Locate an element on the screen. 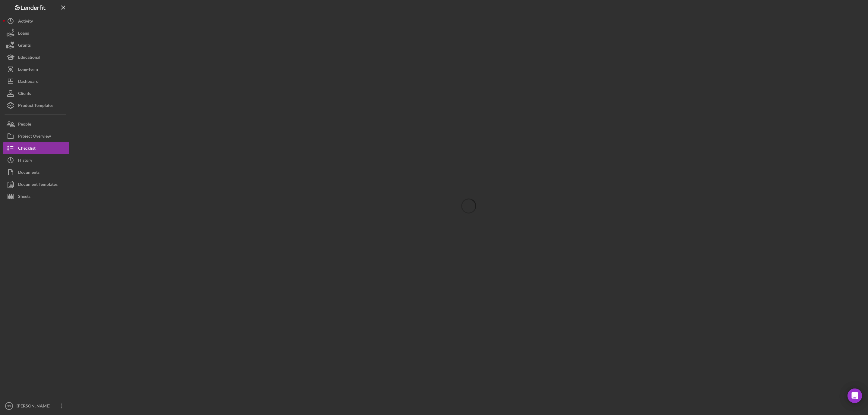 The height and width of the screenshot is (415, 868). a: Product Templates is located at coordinates (36, 105).